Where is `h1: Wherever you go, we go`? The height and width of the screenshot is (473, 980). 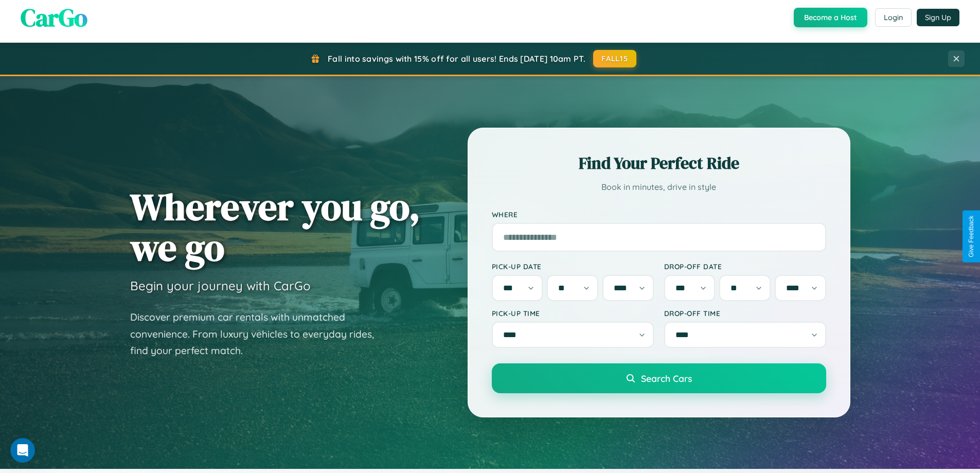 h1: Wherever you go, we go is located at coordinates (275, 227).